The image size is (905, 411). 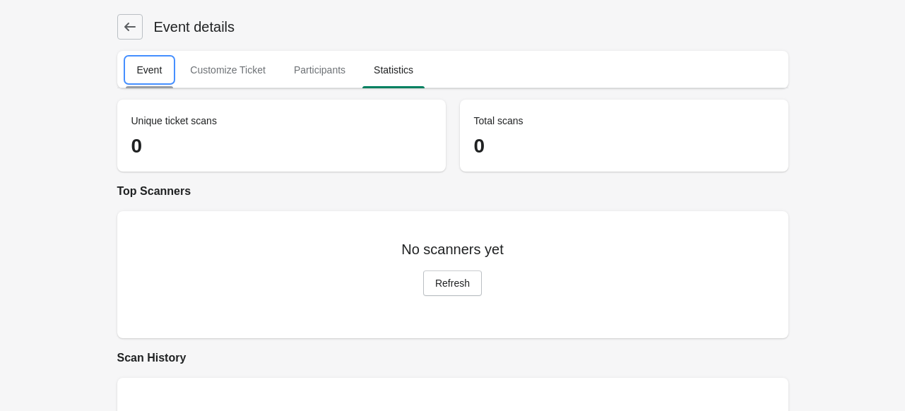 I want to click on span: Customize Ticket, so click(x=228, y=70).